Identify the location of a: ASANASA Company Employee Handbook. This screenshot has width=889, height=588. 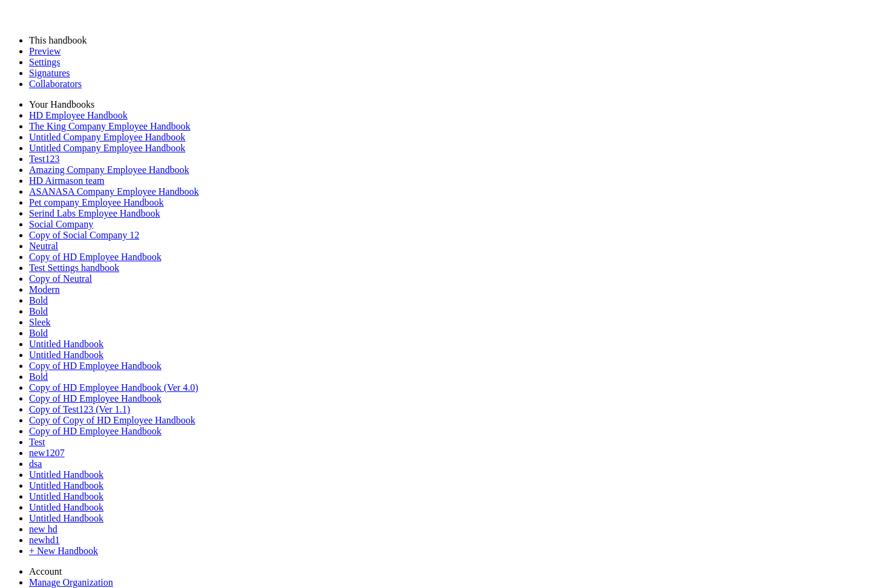
(114, 192).